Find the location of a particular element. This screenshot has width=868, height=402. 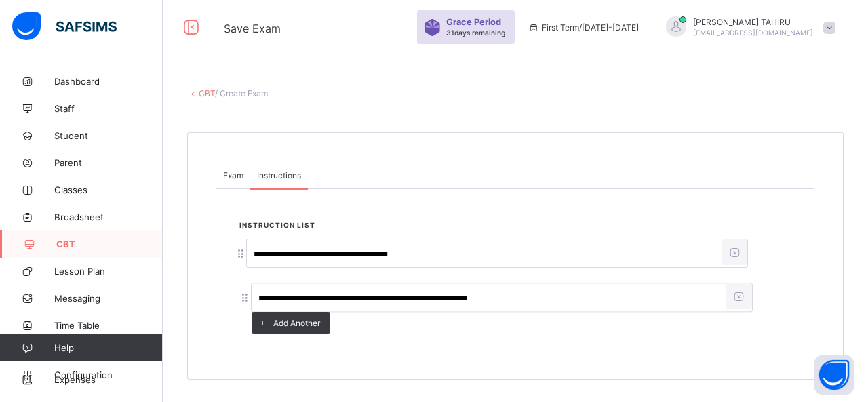

span: Add Another is located at coordinates (297, 323).